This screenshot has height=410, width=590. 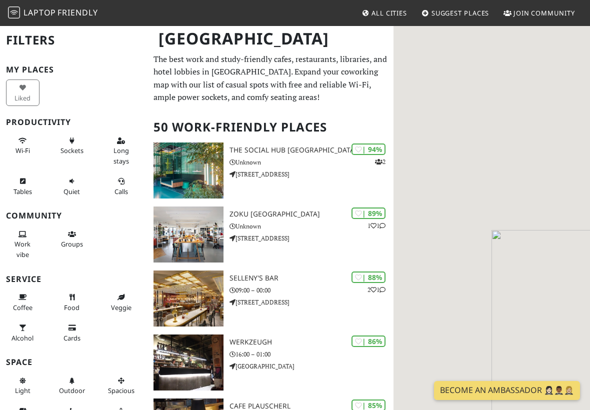 I want to click on div: | 89%, so click(x=369, y=213).